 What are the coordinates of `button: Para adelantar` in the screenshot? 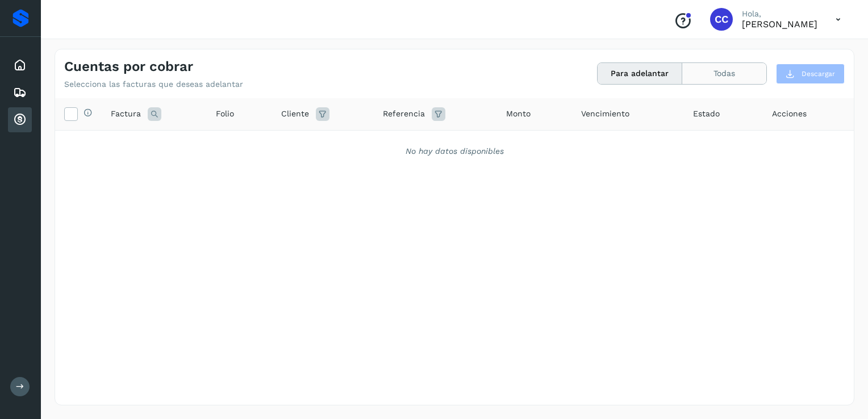 It's located at (639, 73).